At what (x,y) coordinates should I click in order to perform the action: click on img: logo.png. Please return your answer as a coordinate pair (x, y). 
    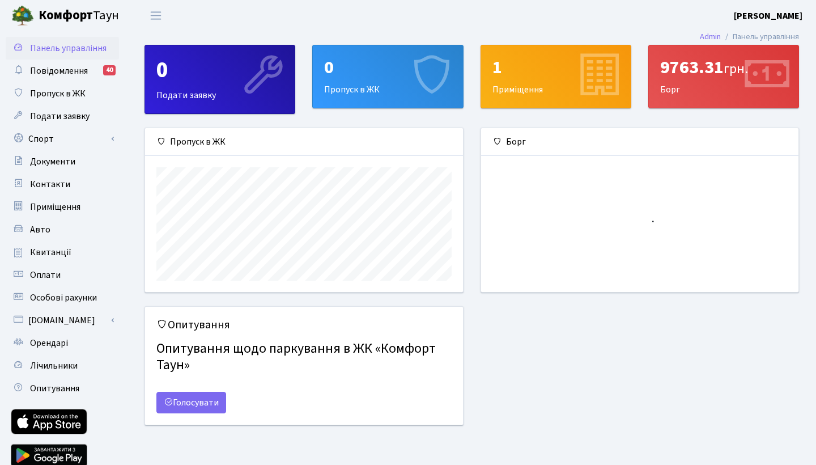
    Looking at the image, I should click on (23, 16).